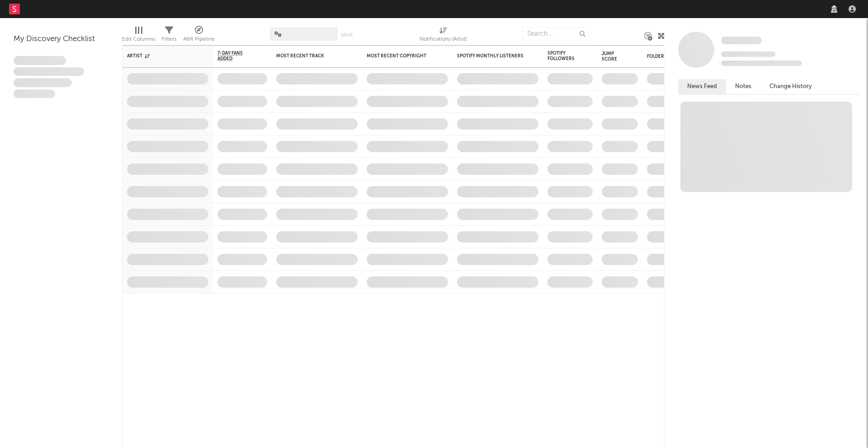  Describe the element at coordinates (347, 35) in the screenshot. I see `button: Save` at that location.